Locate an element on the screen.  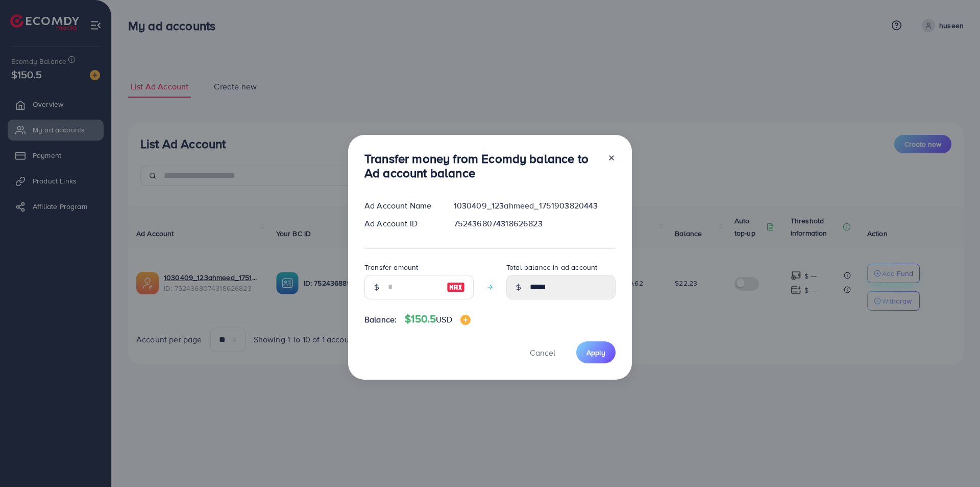
button: Apply is located at coordinates (596, 352).